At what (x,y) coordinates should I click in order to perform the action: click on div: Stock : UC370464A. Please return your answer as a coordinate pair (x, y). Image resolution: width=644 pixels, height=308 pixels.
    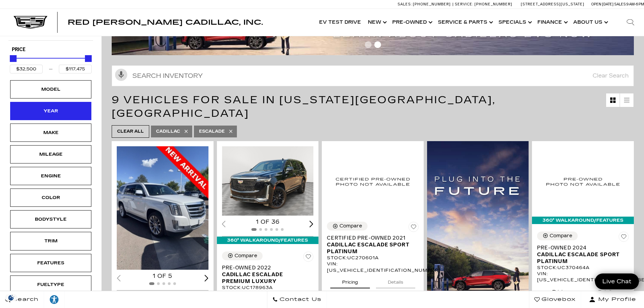
    Looking at the image, I should click on (583, 267).